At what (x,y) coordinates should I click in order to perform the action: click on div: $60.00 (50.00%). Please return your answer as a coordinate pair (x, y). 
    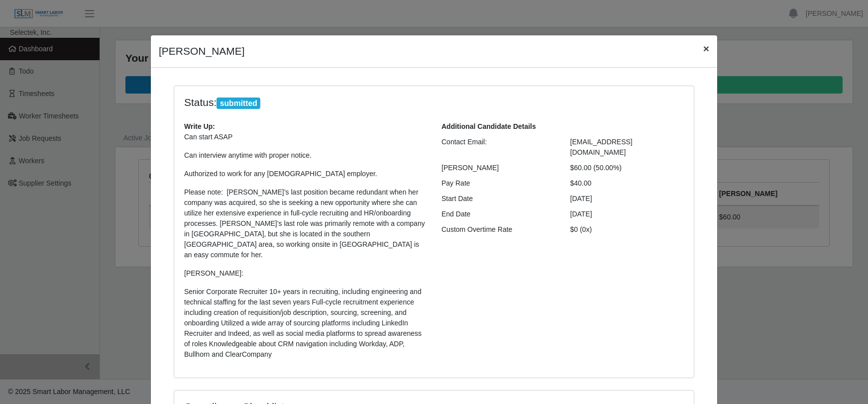
    Looking at the image, I should click on (627, 168).